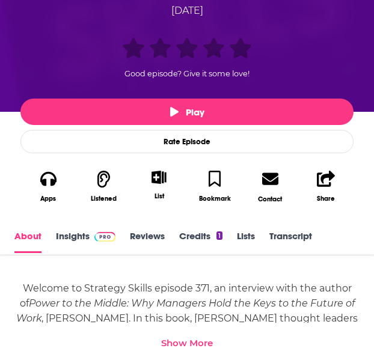 This screenshot has height=351, width=374. Describe the element at coordinates (270, 199) in the screenshot. I see `div: Contact` at that location.